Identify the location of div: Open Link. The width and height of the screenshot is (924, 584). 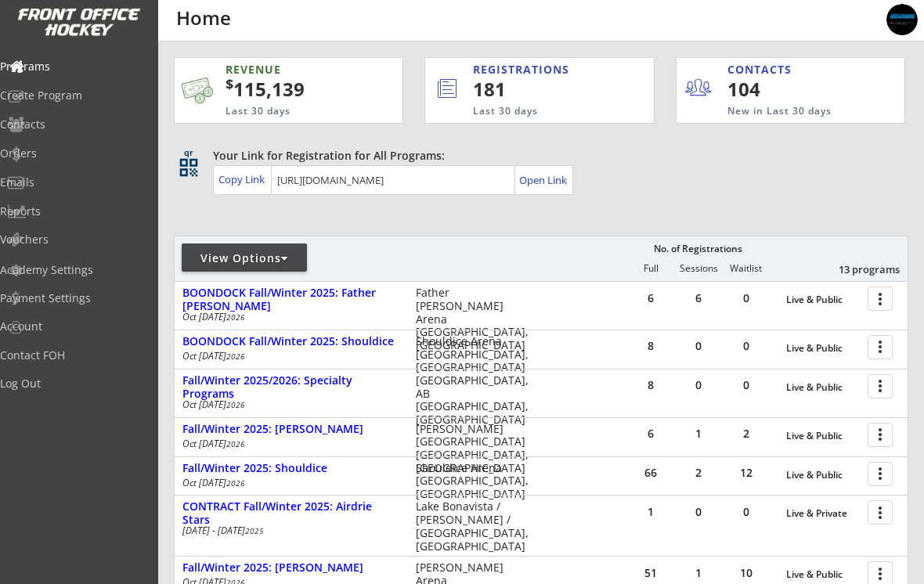
(543, 180).